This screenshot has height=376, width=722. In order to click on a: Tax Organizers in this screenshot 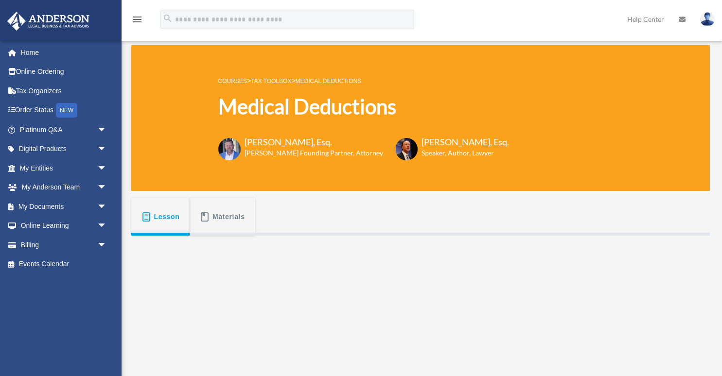, I will do `click(64, 91)`.